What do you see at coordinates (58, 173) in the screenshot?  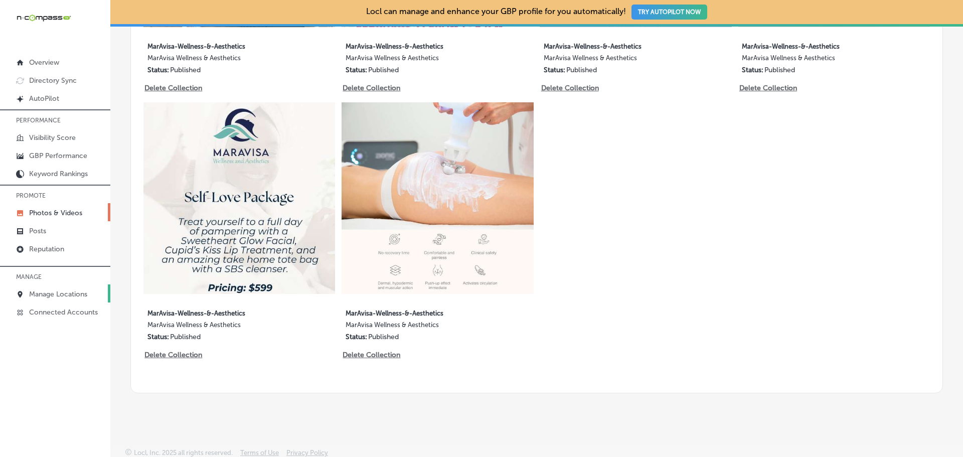 I see `p: Keyword Rankings` at bounding box center [58, 173].